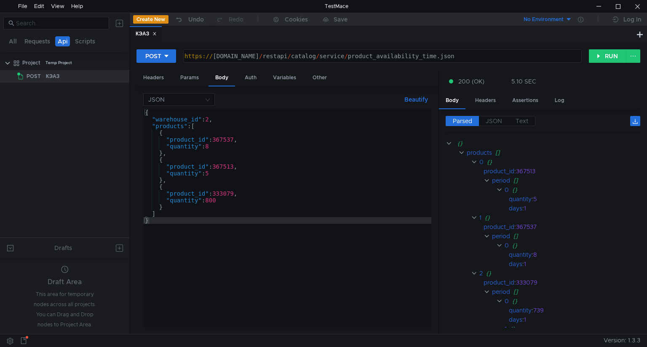  I want to click on div: Assertions, so click(525, 100).